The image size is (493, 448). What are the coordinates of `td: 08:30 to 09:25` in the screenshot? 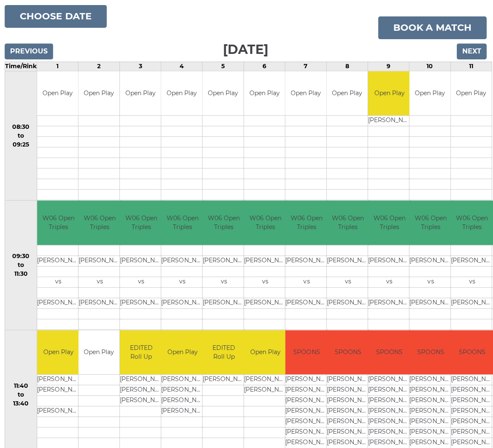 It's located at (23, 135).